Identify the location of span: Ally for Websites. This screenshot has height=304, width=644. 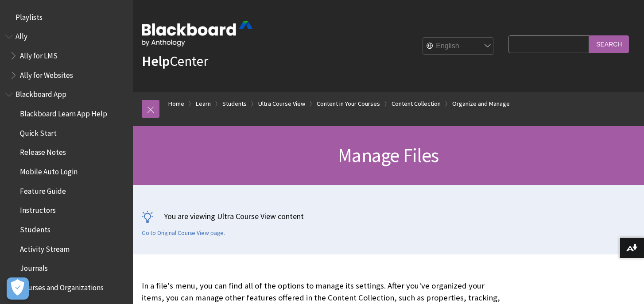
(46, 73).